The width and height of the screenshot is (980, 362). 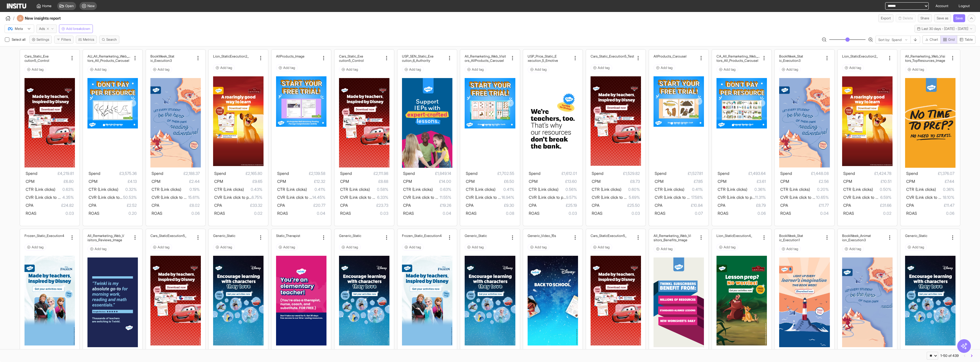 I want to click on span: 10.65%, so click(x=822, y=198).